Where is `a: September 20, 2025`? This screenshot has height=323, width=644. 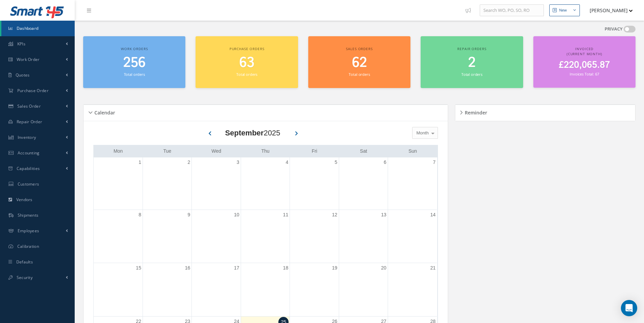 a: September 20, 2025 is located at coordinates (384, 268).